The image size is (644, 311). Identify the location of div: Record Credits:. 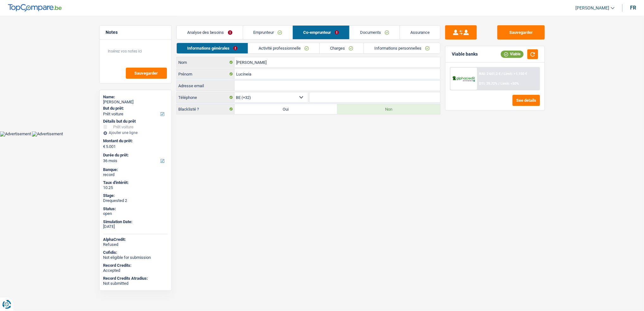
(135, 265).